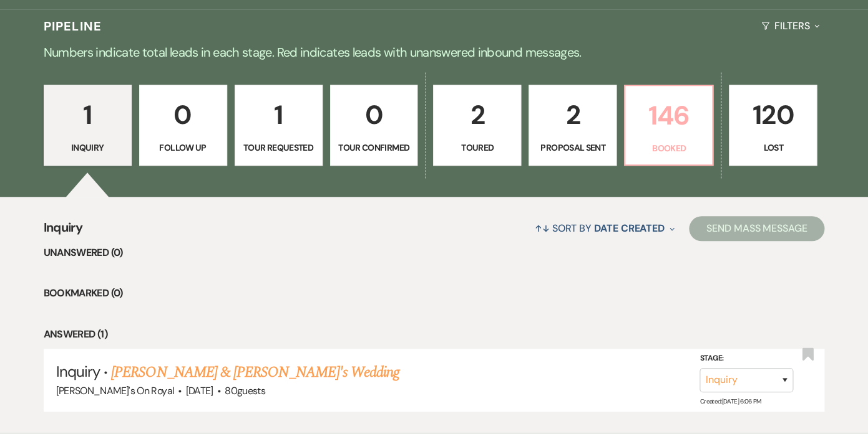 Image resolution: width=868 pixels, height=434 pixels. Describe the element at coordinates (669, 148) in the screenshot. I see `p: Booked` at that location.